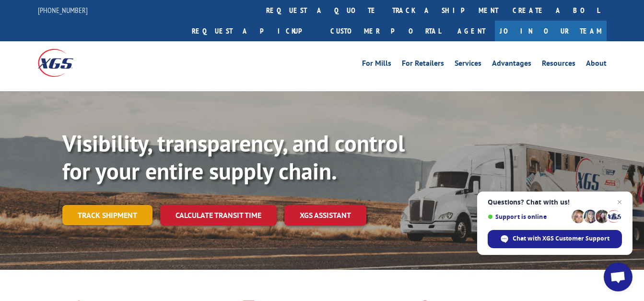  What do you see at coordinates (376, 65) in the screenshot?
I see `a: For Mills` at bounding box center [376, 65].